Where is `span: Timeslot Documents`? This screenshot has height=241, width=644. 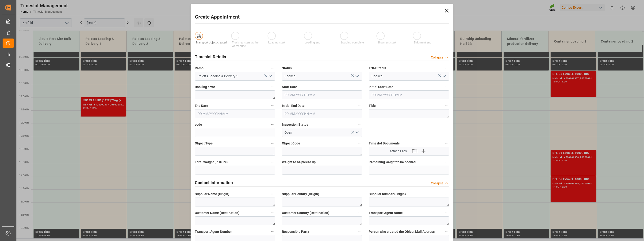 span: Timeslot Documents is located at coordinates (384, 143).